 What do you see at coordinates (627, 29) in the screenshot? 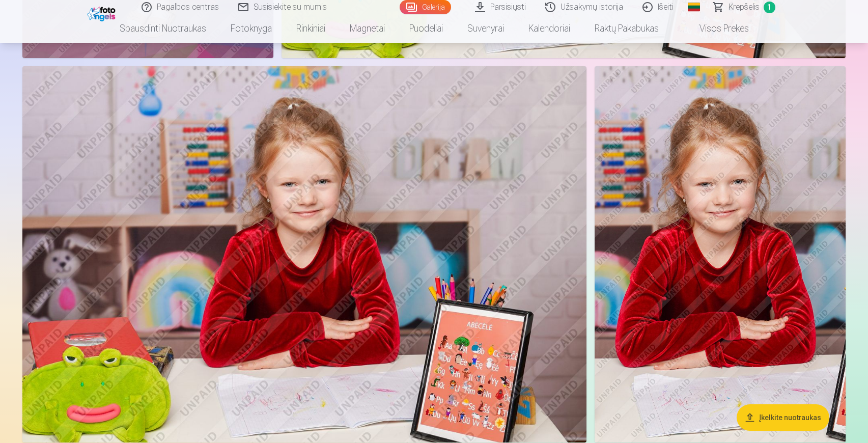
I see `a: Raktų pakabukas` at bounding box center [627, 29].